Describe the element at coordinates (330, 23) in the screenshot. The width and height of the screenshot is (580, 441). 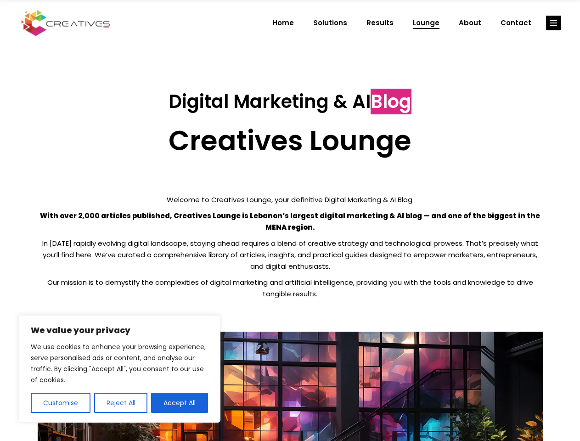
I see `span: Solutions` at that location.